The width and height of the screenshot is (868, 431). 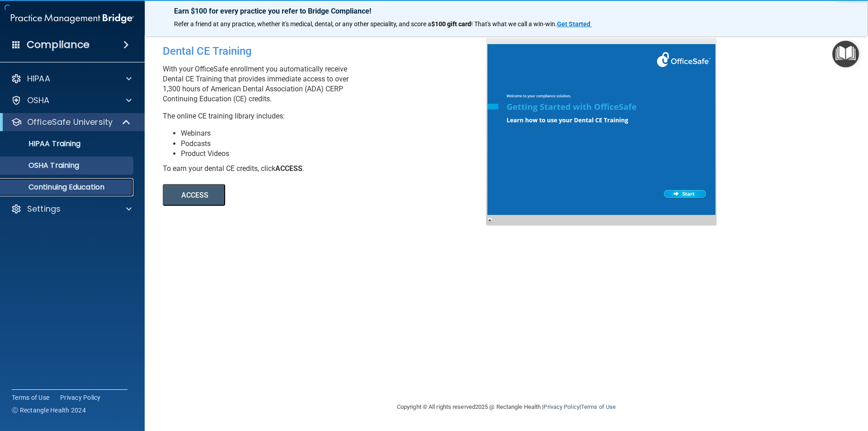 What do you see at coordinates (38, 79) in the screenshot?
I see `p: HIPAA` at bounding box center [38, 79].